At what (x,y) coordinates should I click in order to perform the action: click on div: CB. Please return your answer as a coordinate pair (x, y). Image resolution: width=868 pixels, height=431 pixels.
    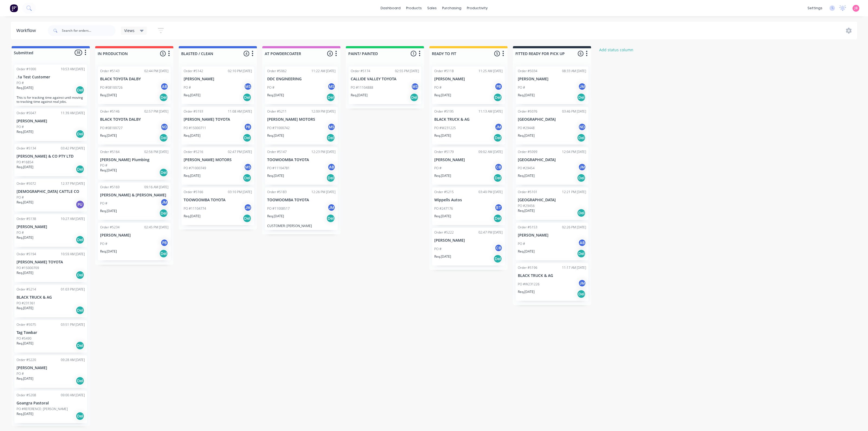
    Looking at the image, I should click on (499, 248).